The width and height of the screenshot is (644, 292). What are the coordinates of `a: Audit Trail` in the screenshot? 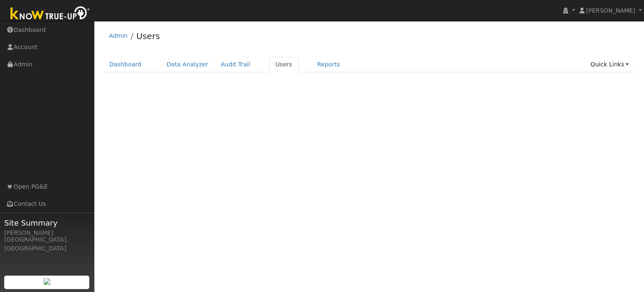 It's located at (236, 64).